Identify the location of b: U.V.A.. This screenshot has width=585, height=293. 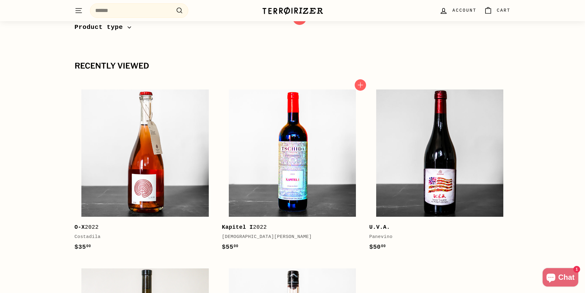
(379, 227).